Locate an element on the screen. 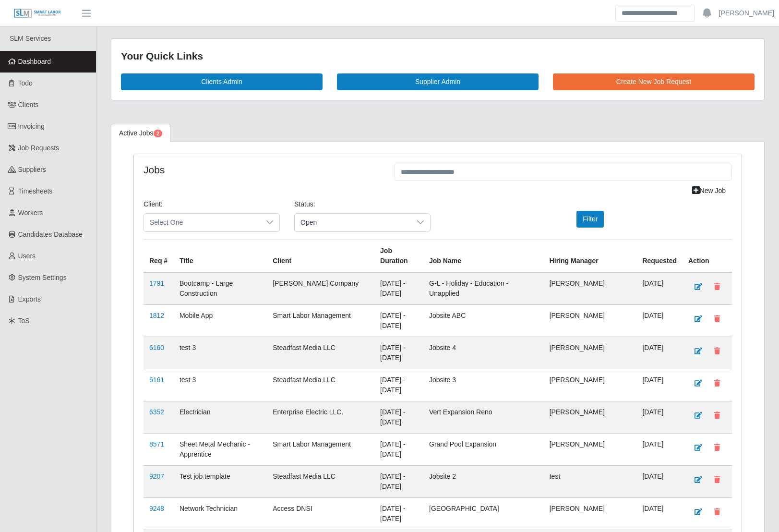 The image size is (779, 532). th: Job Name is located at coordinates (483, 256).